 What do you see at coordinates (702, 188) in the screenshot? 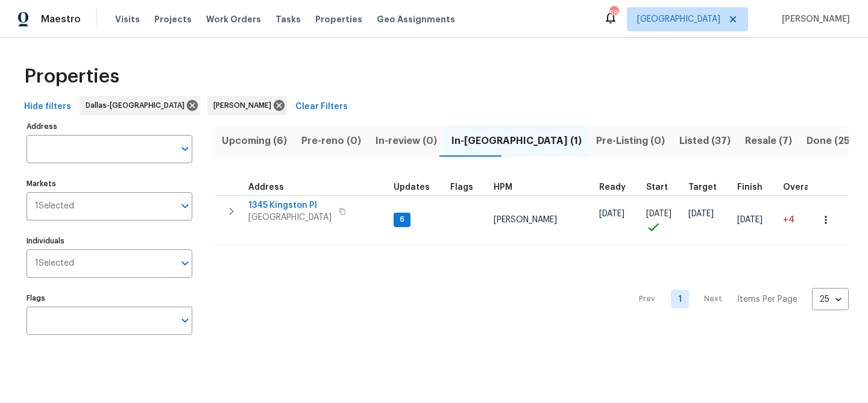
I see `span: Target` at bounding box center [702, 188].